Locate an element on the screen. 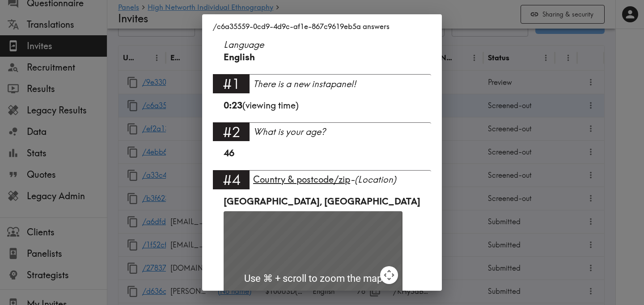 This screenshot has width=644, height=305. div: - (Location) is located at coordinates (342, 180).